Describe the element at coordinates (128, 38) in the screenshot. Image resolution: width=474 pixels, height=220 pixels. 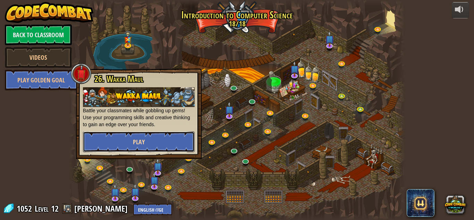
I see `img: level-banner-multiplayer.png` at that location.